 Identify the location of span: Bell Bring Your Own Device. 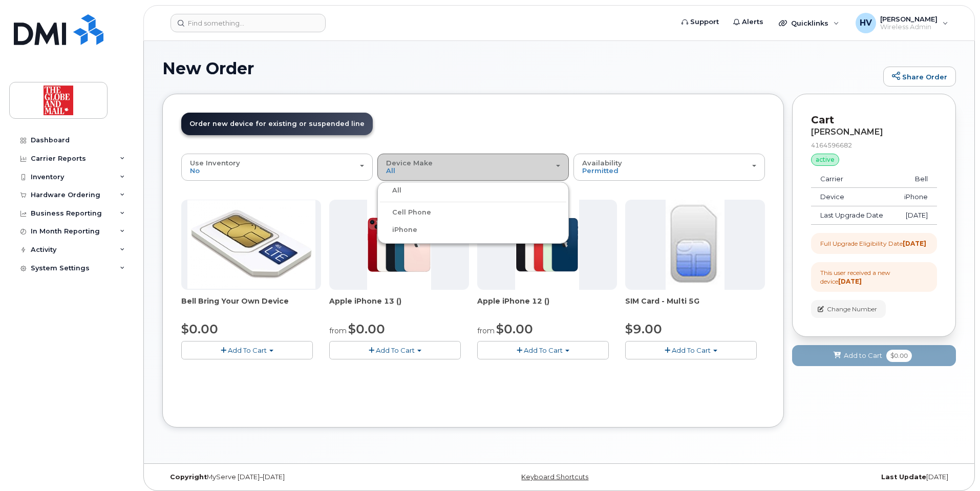
(251, 306).